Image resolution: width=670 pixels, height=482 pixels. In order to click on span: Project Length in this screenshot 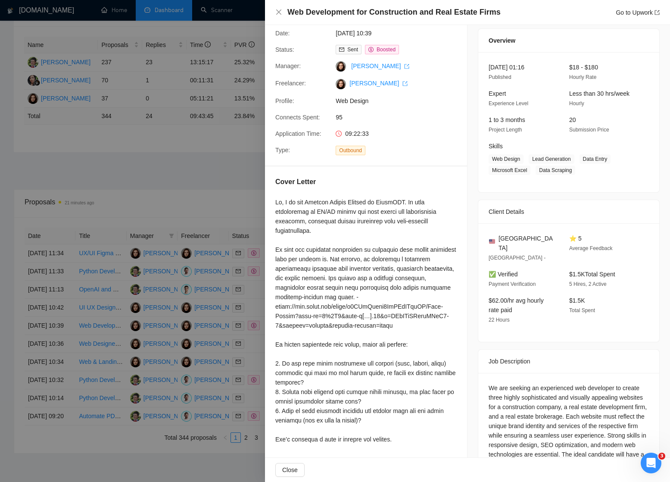, I will do `click(505, 130)`.